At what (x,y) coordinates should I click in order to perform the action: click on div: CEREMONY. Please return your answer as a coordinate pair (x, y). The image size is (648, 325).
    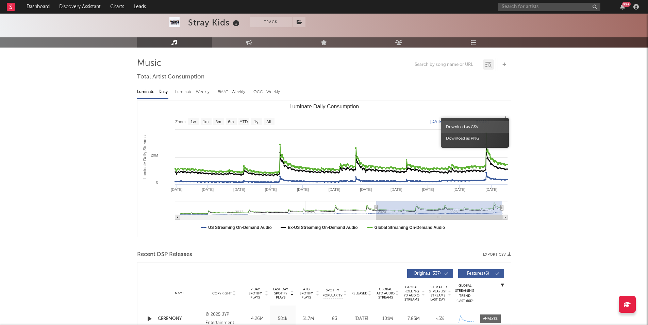
    Looking at the image, I should click on (180, 319).